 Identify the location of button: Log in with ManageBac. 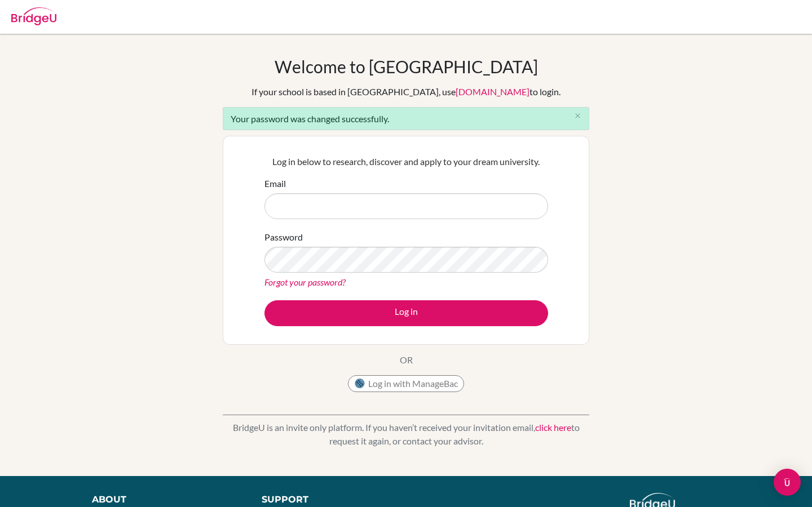
(406, 384).